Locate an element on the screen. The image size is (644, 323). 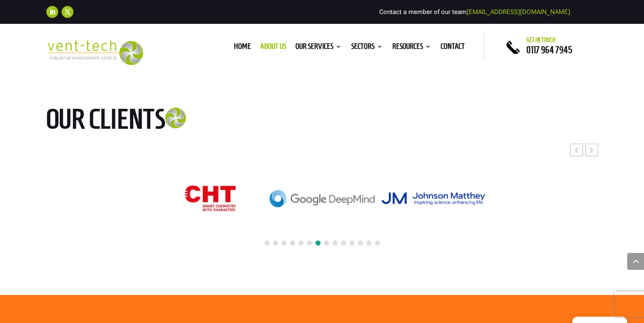
div: 15 / 24 is located at coordinates (433, 198).